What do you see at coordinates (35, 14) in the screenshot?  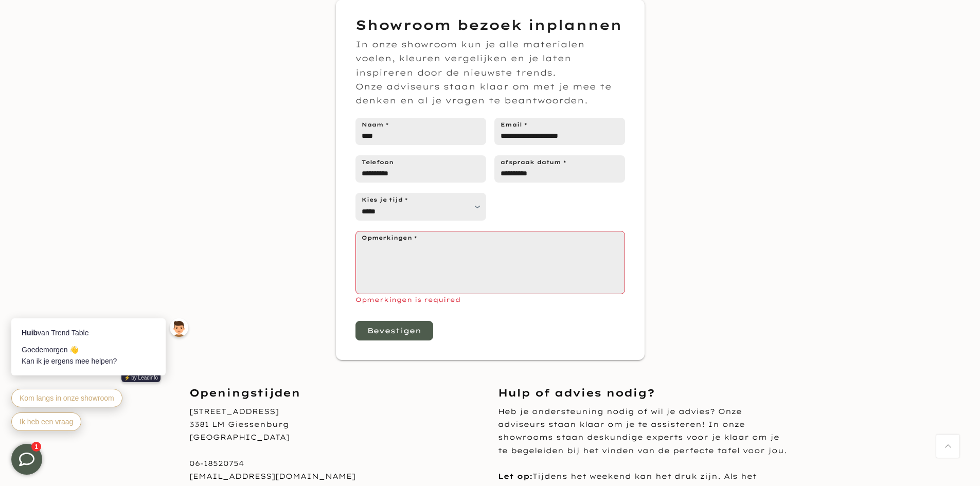 I see `span: 1` at bounding box center [35, 14].